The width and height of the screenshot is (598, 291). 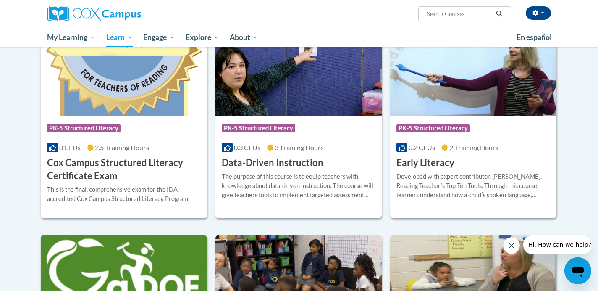 What do you see at coordinates (299, 186) in the screenshot?
I see `div: The purpose of this course is to equip teachers with knowledge about data-driven instruction. The...` at bounding box center [299, 186].